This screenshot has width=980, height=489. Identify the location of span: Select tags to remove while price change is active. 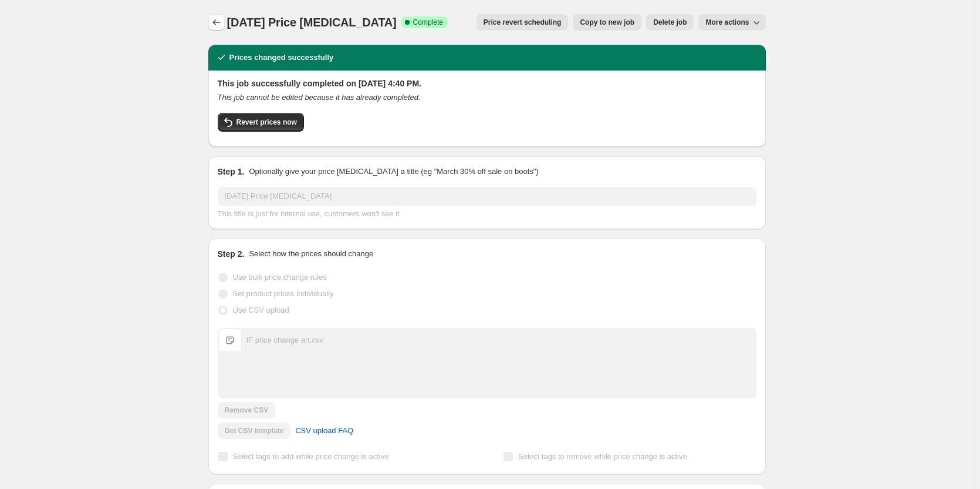
(603, 456).